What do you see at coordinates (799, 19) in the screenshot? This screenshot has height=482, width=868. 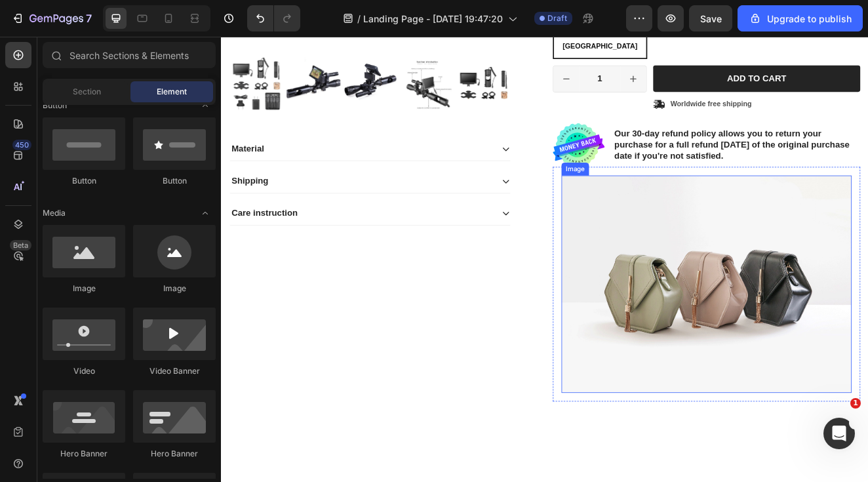 I see `button: Upgrade to publish` at bounding box center [799, 19].